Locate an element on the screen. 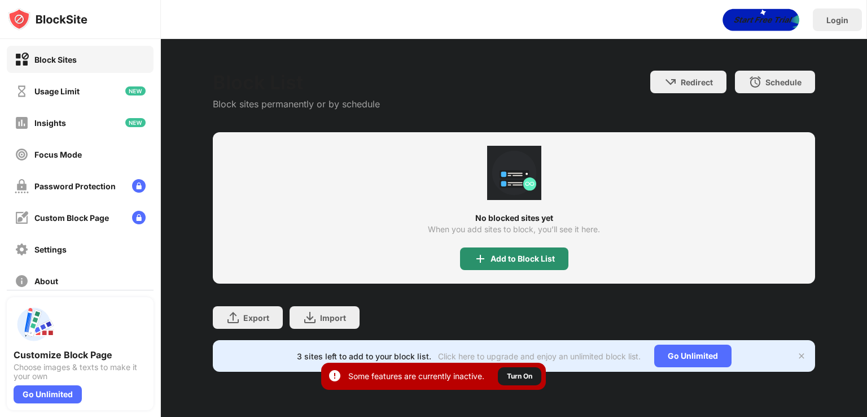 This screenshot has width=867, height=417. div: Export is located at coordinates (256, 317).